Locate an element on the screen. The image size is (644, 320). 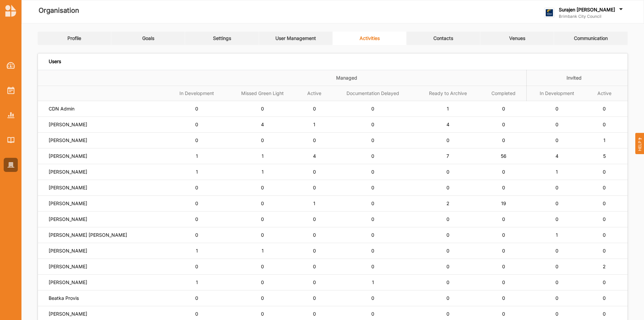
div: Profile is located at coordinates (74, 38).